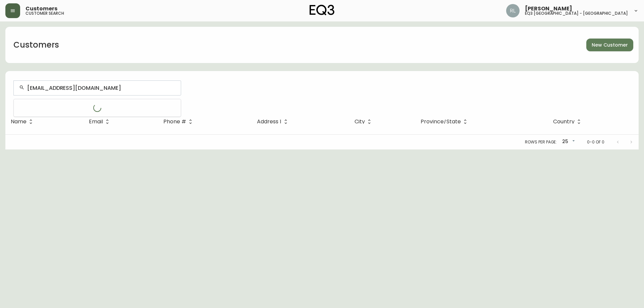 The image size is (644, 308). What do you see at coordinates (102, 88) in the screenshot?
I see `input: Search` at bounding box center [102, 88].